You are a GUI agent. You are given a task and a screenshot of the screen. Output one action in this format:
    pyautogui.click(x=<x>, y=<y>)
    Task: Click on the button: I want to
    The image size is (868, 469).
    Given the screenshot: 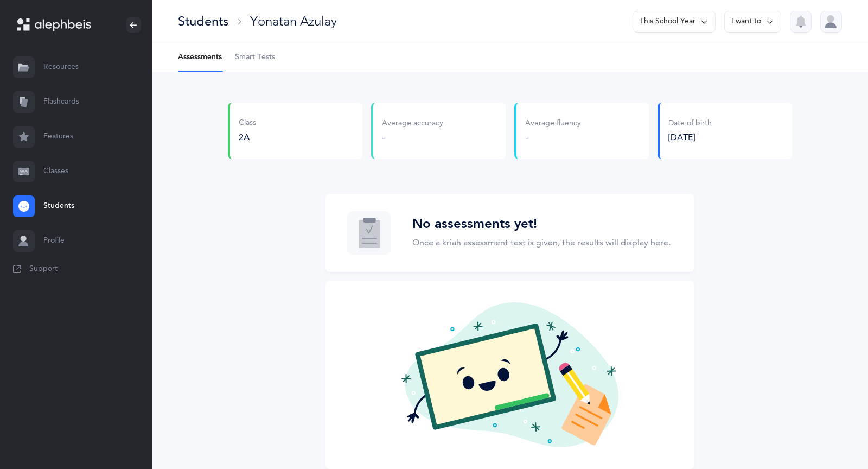 What is the action you would take?
    pyautogui.click(x=753, y=22)
    